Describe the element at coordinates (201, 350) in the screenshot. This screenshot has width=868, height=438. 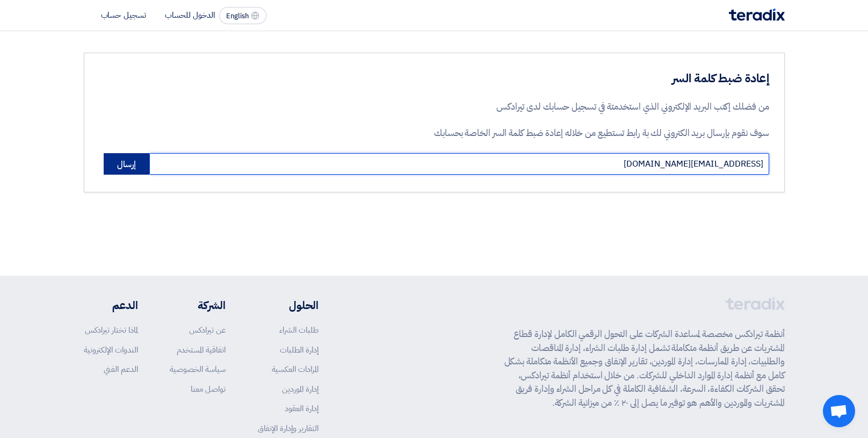
I see `a: اتفاقية المستخدم` at that location.